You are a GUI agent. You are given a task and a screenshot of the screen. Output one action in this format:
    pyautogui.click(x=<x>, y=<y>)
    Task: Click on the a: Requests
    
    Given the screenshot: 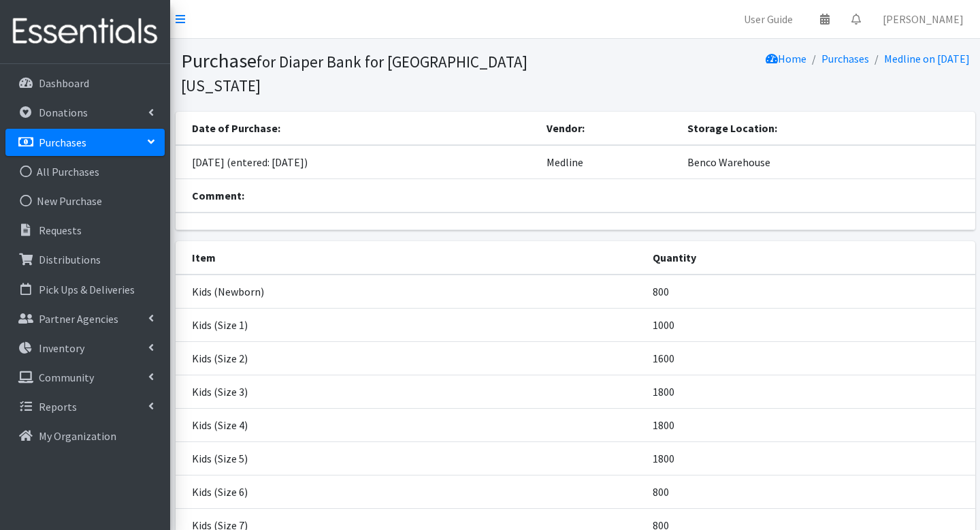 What is the action you would take?
    pyautogui.click(x=85, y=230)
    